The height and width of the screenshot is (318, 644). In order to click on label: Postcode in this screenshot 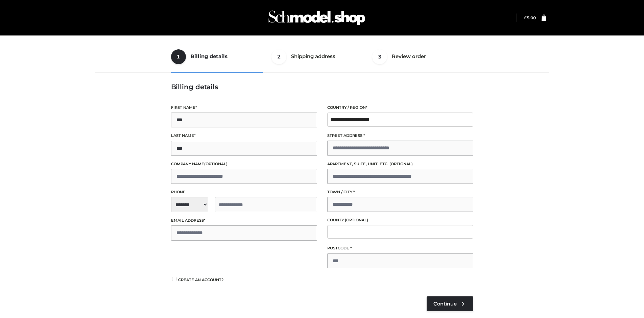, I will do `click(400, 248)`.